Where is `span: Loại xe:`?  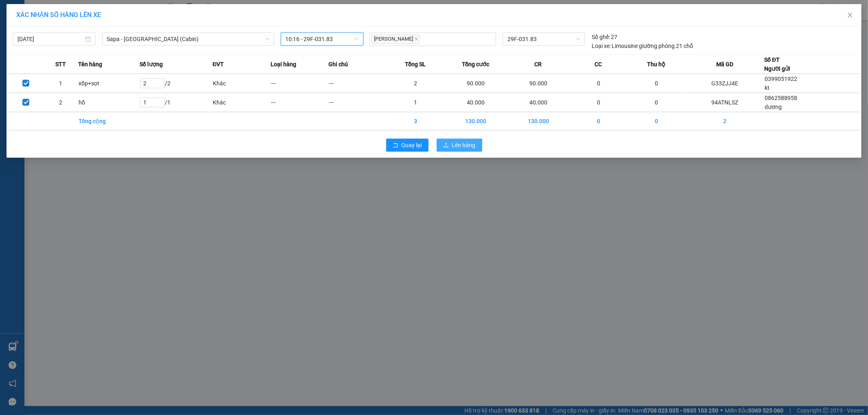
span: Loại xe: is located at coordinates (601, 46).